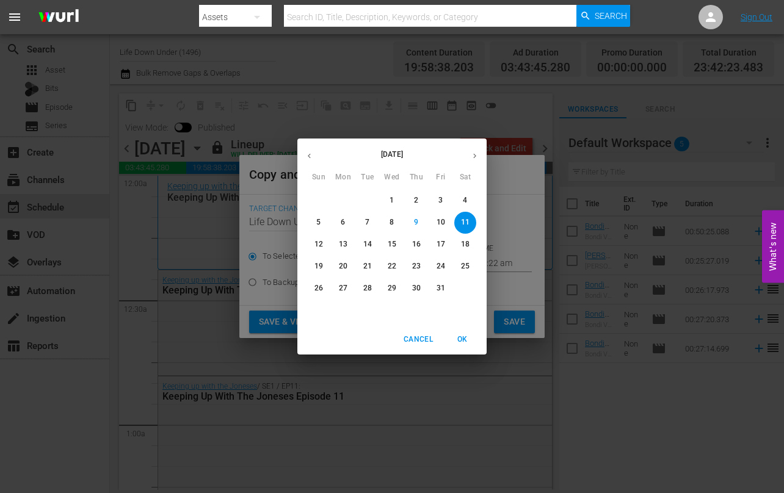  Describe the element at coordinates (465, 266) in the screenshot. I see `p: 25` at that location.